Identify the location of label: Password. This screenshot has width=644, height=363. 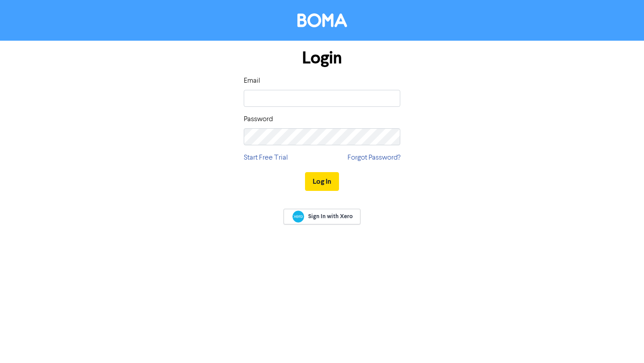
(258, 119).